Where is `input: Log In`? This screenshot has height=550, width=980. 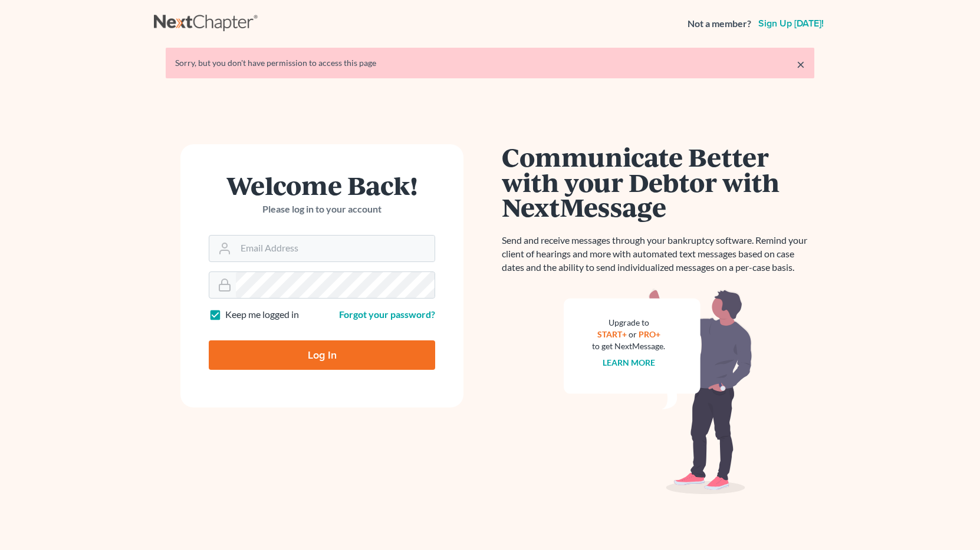 input: Log In is located at coordinates (322, 356).